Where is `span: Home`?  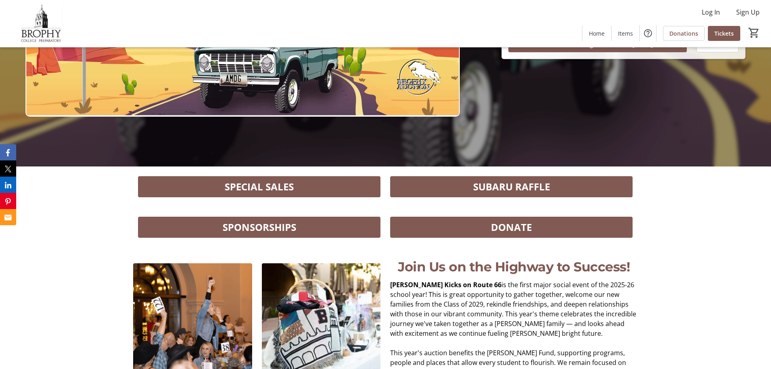 span: Home is located at coordinates (597, 33).